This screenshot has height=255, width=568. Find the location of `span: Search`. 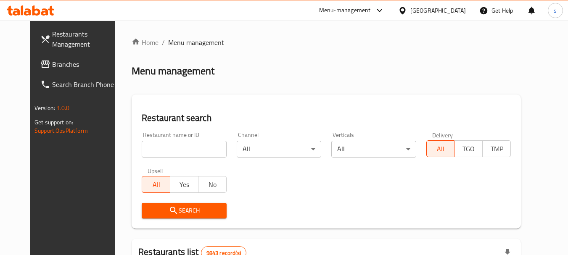

span: Search is located at coordinates (184, 211).